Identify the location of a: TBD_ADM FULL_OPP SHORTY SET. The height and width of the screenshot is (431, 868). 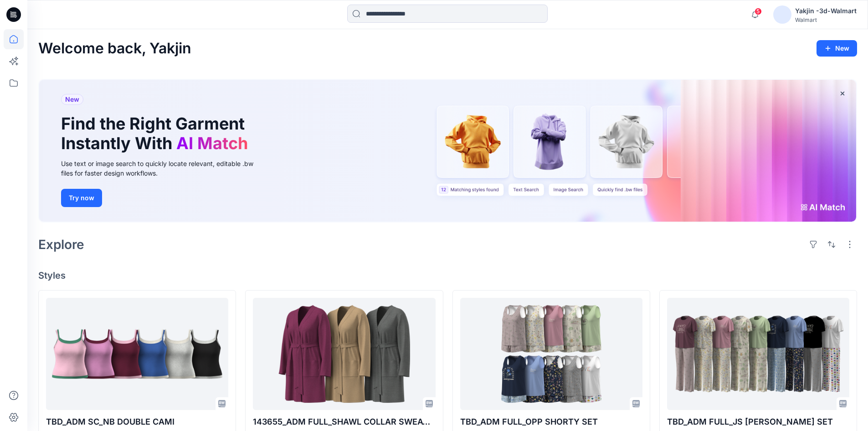
(551, 354).